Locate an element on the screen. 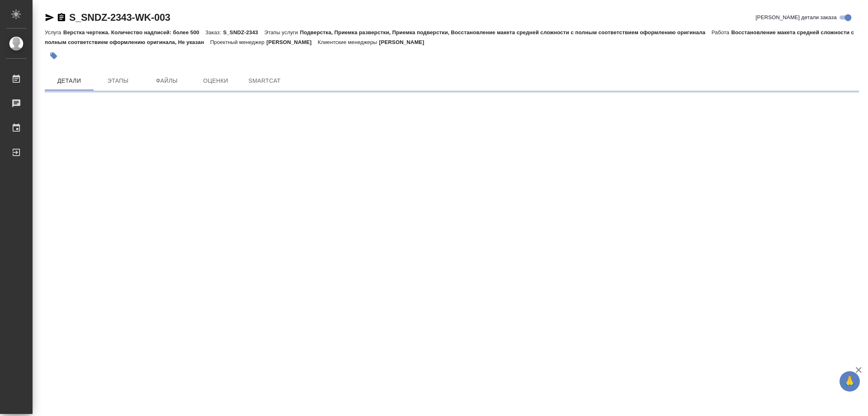 This screenshot has width=868, height=416. a: S_SNDZ-2343-WK-003 is located at coordinates (120, 17).